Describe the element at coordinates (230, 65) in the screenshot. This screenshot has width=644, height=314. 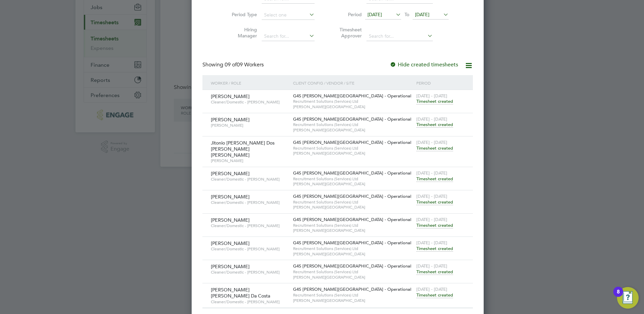
I see `span: 09 of` at that location.